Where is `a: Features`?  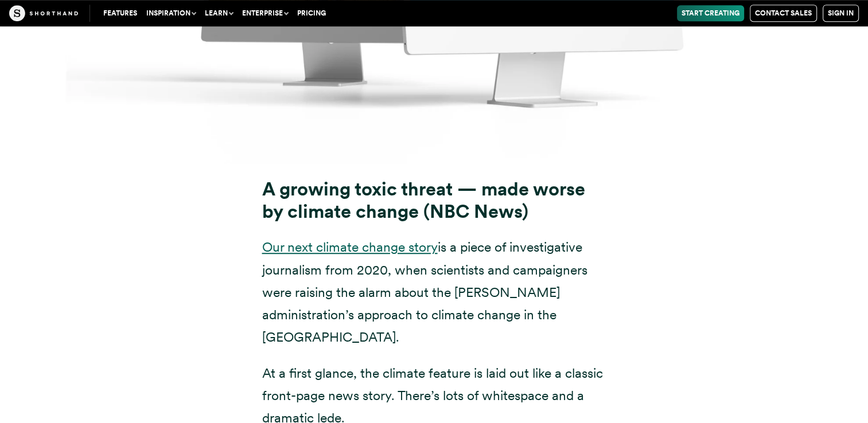 a: Features is located at coordinates (120, 13).